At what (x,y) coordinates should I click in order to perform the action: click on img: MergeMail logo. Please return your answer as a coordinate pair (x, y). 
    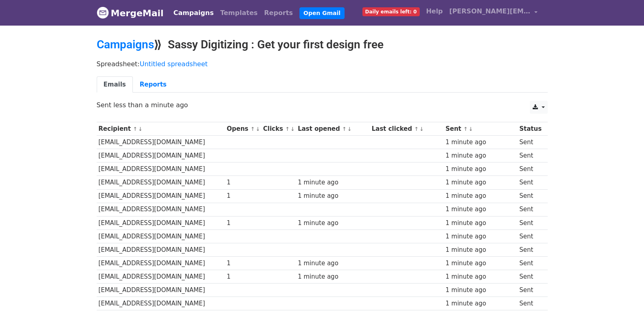
    Looking at the image, I should click on (103, 13).